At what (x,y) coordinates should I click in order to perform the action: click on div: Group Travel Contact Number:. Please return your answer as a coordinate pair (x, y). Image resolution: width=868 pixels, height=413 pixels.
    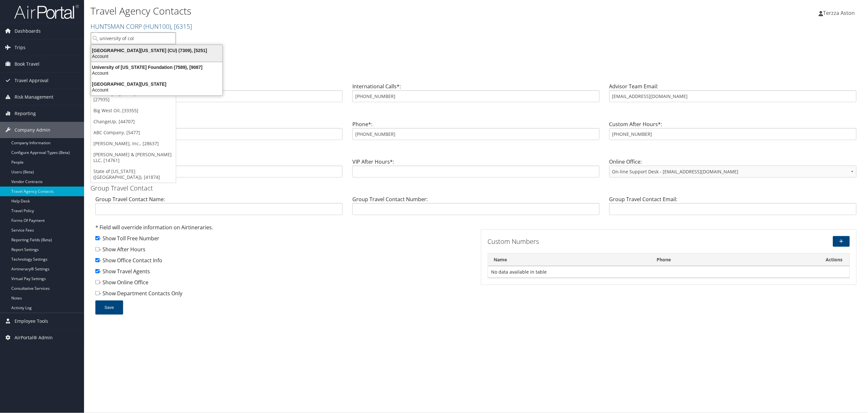
    Looking at the image, I should click on (476, 208).